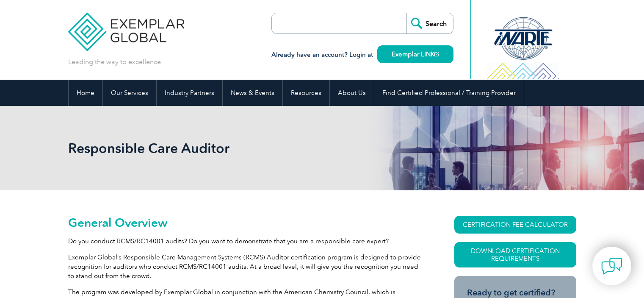 This screenshot has width=644, height=298. What do you see at coordinates (415, 54) in the screenshot?
I see `a: Exemplar LINK` at bounding box center [415, 54].